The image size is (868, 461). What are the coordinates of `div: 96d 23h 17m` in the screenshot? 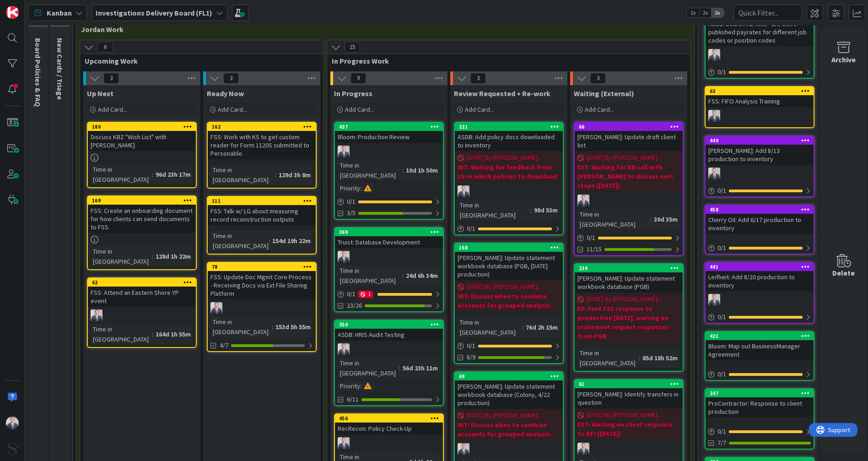 It's located at (173, 175).